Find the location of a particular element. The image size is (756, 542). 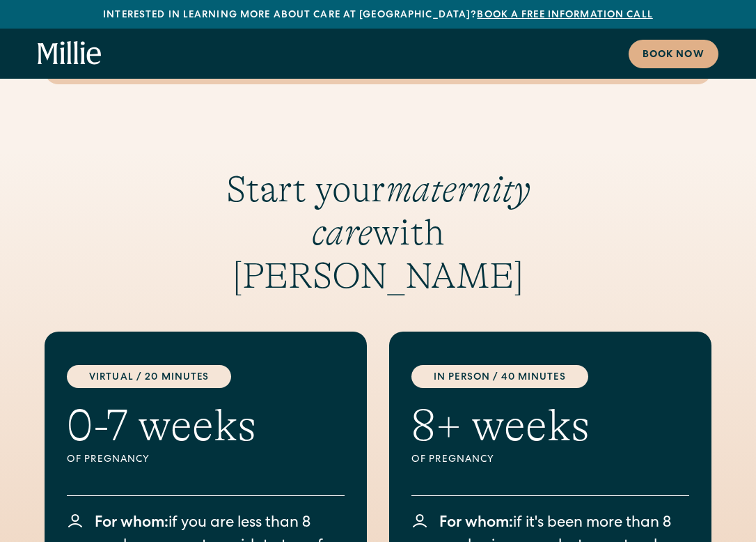

h2: 0-7 weeks is located at coordinates (162, 426).